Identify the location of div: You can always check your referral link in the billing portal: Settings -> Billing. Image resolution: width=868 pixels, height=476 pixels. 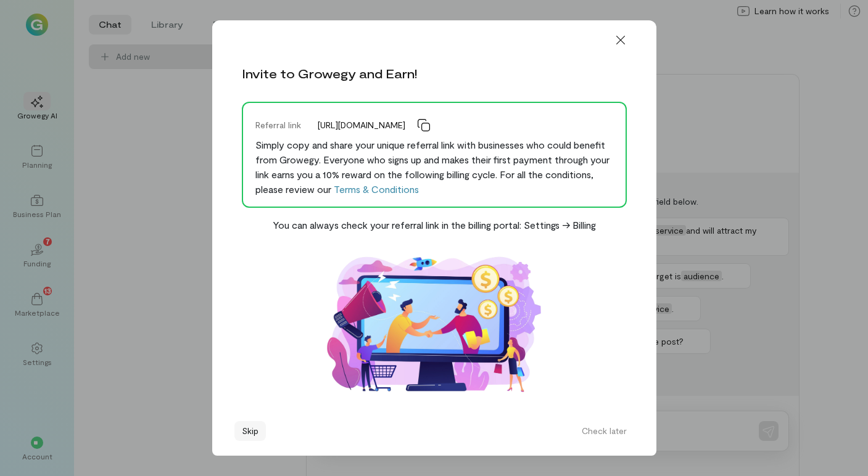
(434, 225).